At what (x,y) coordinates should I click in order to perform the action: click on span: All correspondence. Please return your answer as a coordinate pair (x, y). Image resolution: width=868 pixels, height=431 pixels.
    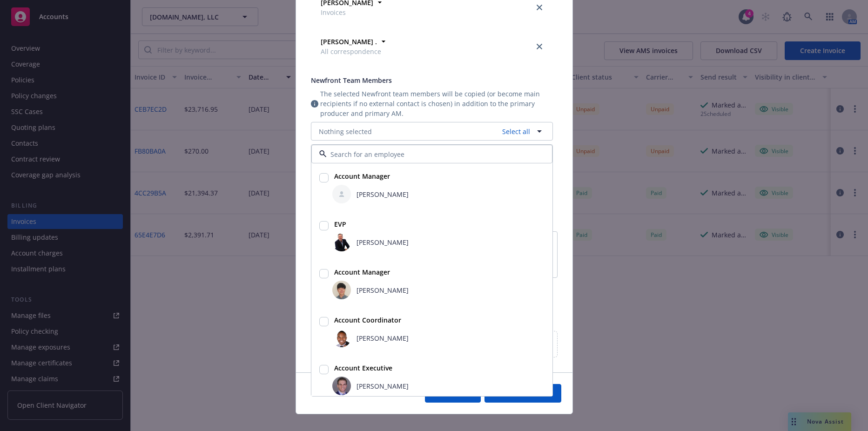
    Looking at the image, I should click on (350, 51).